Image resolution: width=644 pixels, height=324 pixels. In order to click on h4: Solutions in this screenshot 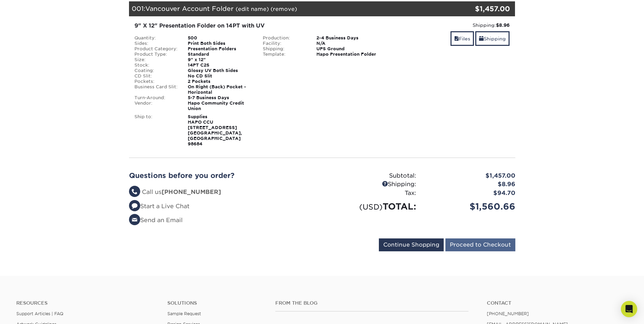, I will do `click(216, 303)`.